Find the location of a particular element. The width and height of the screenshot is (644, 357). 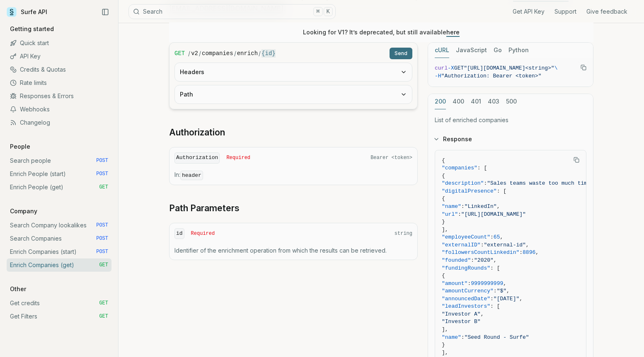

a: Enrich Companies (start) POST is located at coordinates (59, 252).